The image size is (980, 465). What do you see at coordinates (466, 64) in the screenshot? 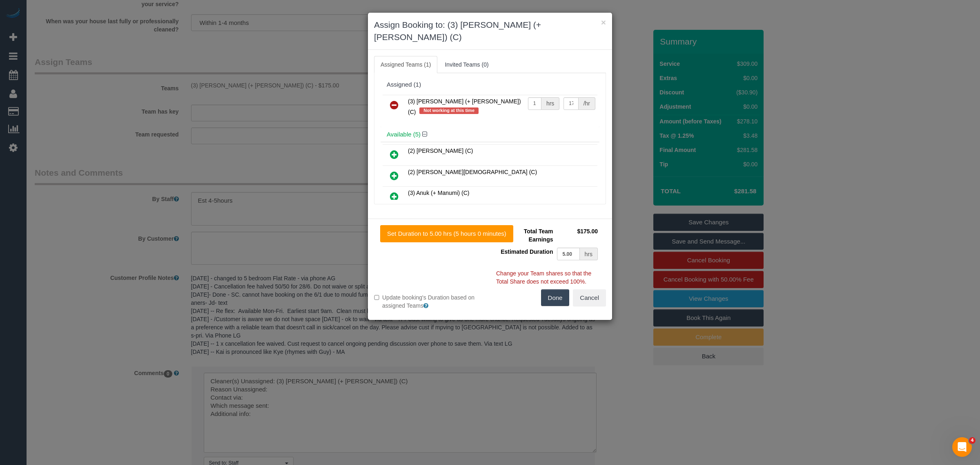
I see `a: Invited Teams (0)` at bounding box center [466, 64].